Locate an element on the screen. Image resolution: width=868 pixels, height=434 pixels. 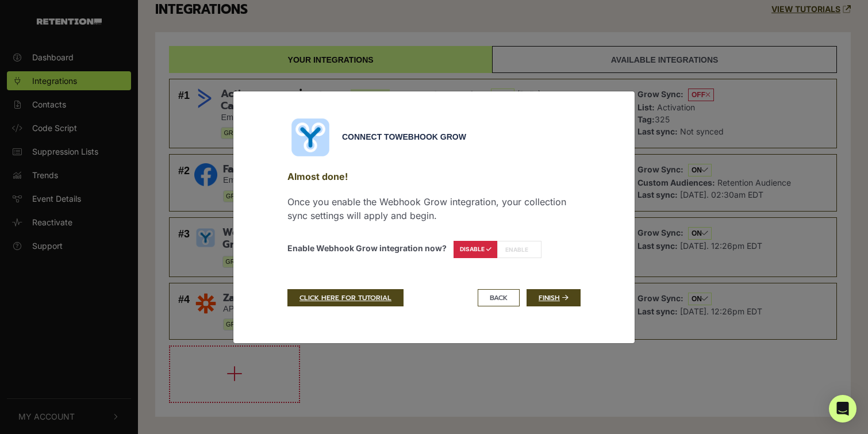
div: Connect to is located at coordinates (461, 137).